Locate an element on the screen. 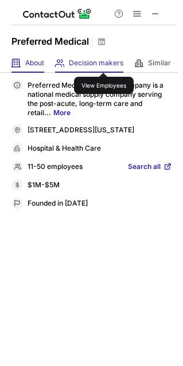 The width and height of the screenshot is (183, 366). span: Decision makers is located at coordinates (96, 63).